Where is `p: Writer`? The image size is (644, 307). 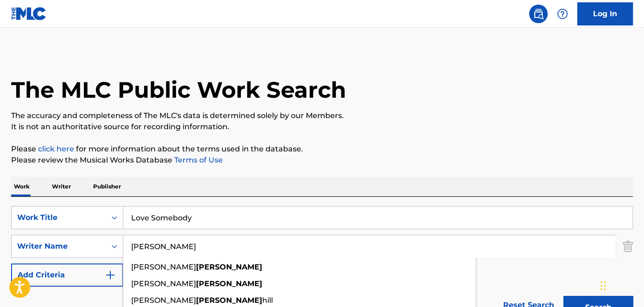 p: Writer is located at coordinates (61, 187).